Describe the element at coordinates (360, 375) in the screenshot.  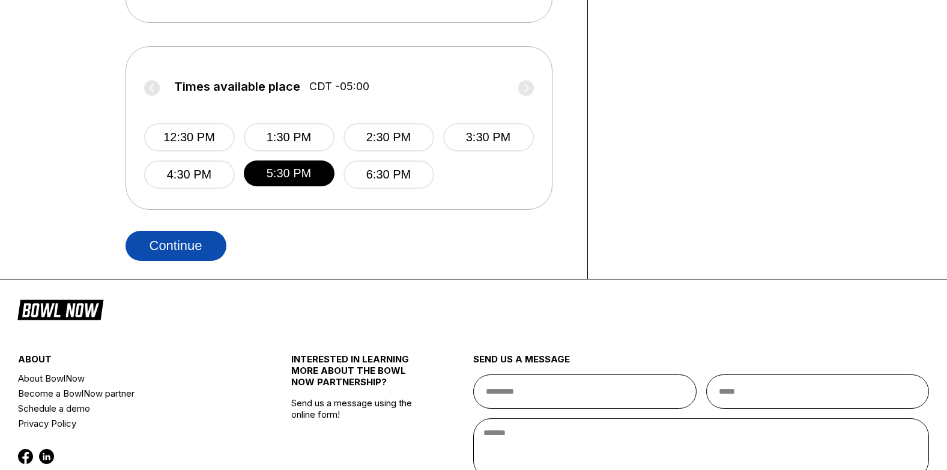
I see `div: INTERESTED IN LEARNING MORE ABOUT THE BOWL NOW PARTNERSHIP?` at that location.